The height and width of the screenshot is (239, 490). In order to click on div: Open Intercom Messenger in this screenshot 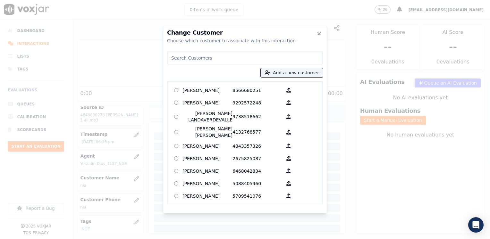, I will do `click(476, 225)`.